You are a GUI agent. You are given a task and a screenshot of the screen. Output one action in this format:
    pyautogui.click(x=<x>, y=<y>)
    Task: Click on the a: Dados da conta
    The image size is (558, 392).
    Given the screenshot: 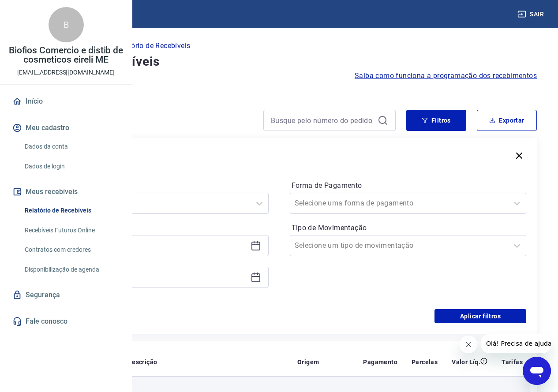 What is the action you would take?
    pyautogui.click(x=71, y=147)
    